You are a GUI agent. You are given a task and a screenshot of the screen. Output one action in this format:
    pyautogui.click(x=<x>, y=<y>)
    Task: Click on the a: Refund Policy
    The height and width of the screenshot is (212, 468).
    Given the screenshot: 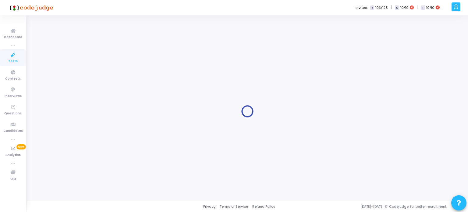 What is the action you would take?
    pyautogui.click(x=263, y=206)
    